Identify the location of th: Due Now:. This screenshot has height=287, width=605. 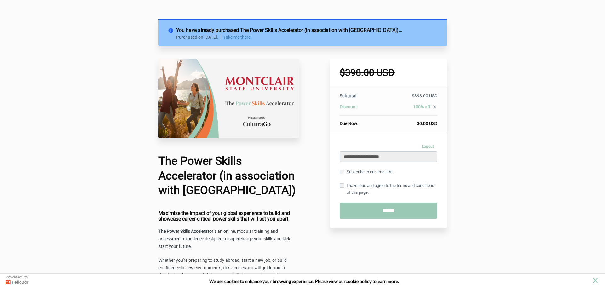
(360, 121).